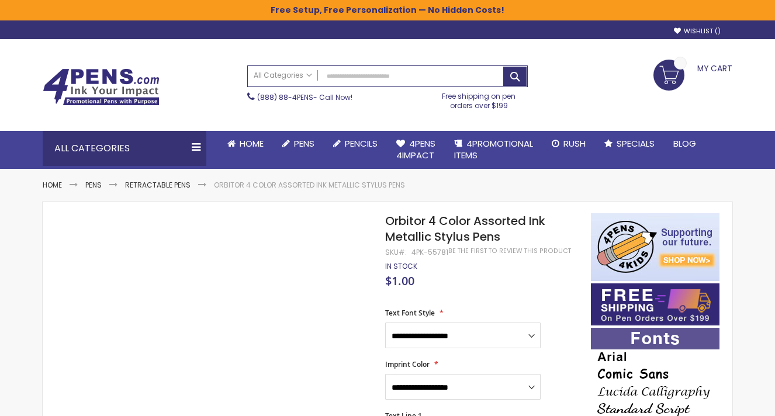  Describe the element at coordinates (416, 149) in the screenshot. I see `span: 4Pens 4impact` at that location.